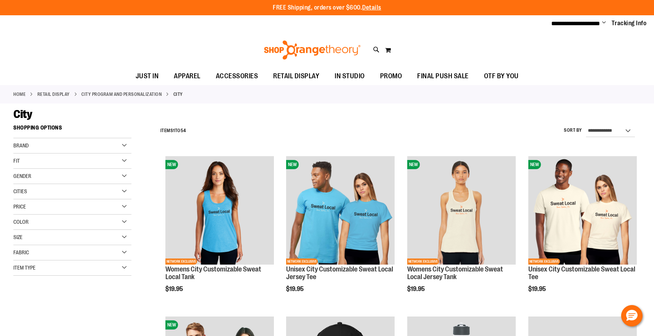 The image size is (654, 336). Describe the element at coordinates (631, 316) in the screenshot. I see `button: Hello, have a question? Let’s chat.` at that location.